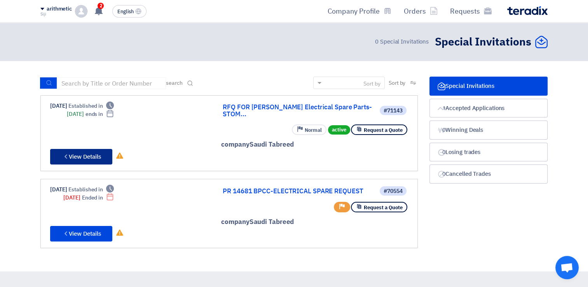 This screenshot has width=588, height=287. What do you see at coordinates (174, 83) in the screenshot?
I see `span: search` at bounding box center [174, 83].